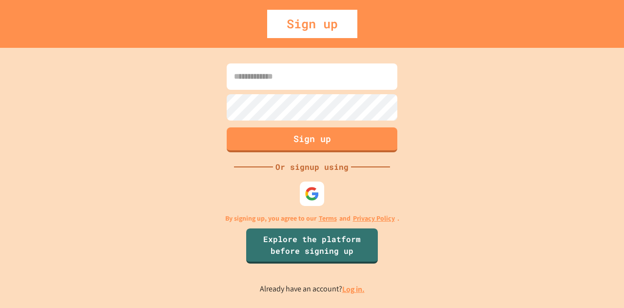  Describe the element at coordinates (312, 289) in the screenshot. I see `p: Already have an account?` at that location.